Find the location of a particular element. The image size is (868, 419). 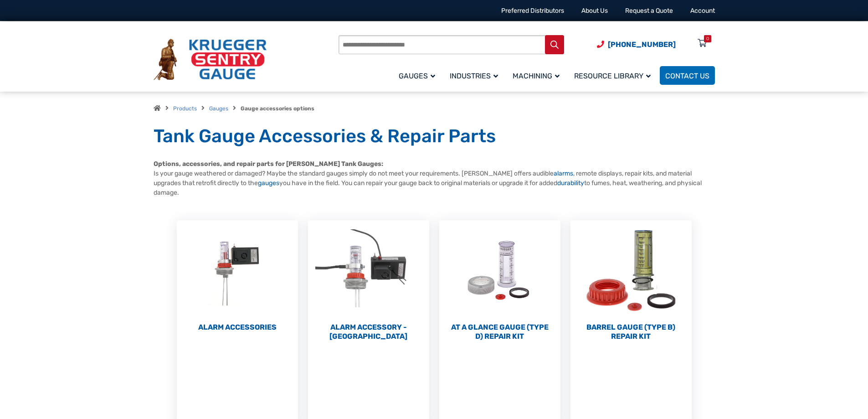

span: Machining is located at coordinates (536, 76).